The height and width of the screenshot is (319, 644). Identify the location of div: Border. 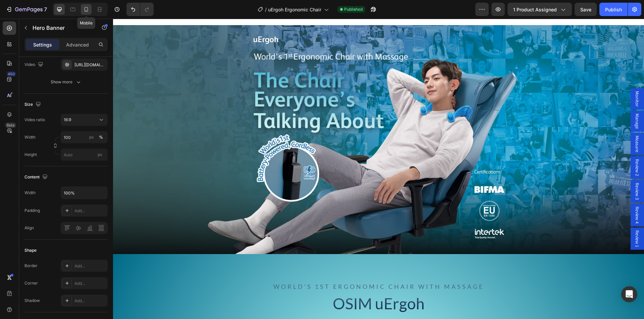
(31, 266).